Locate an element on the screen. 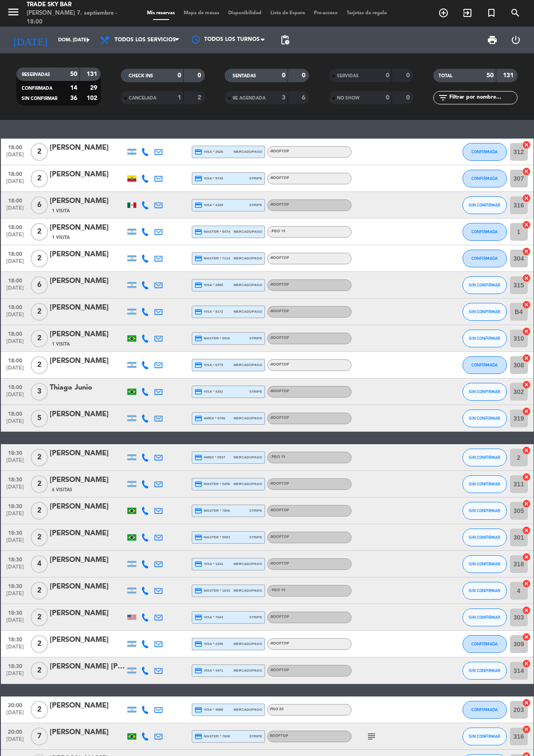 The image size is (534, 756). span: visa * 4189 is located at coordinates (208, 205).